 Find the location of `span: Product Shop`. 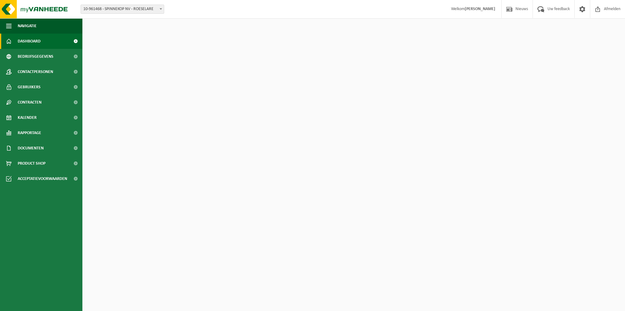

span: Product Shop is located at coordinates (31, 163).